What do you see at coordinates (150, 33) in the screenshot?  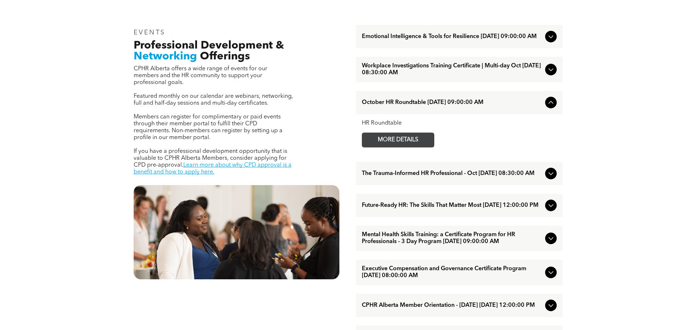 I see `span: EVENTS` at bounding box center [150, 33].